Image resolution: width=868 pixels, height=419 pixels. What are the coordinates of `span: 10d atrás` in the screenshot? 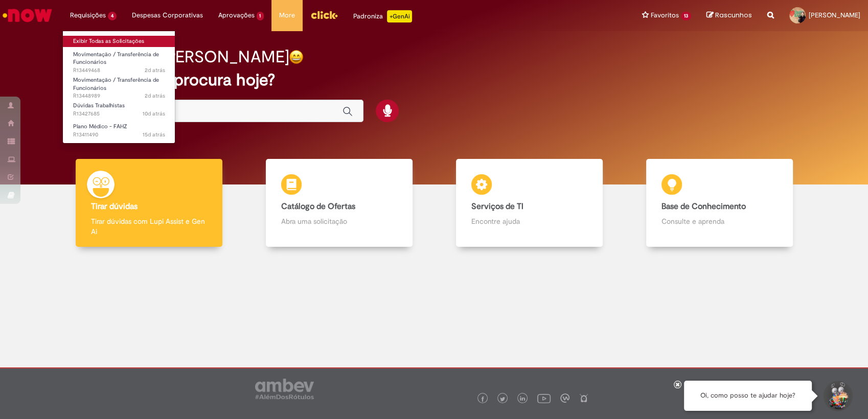 It's located at (154, 114).